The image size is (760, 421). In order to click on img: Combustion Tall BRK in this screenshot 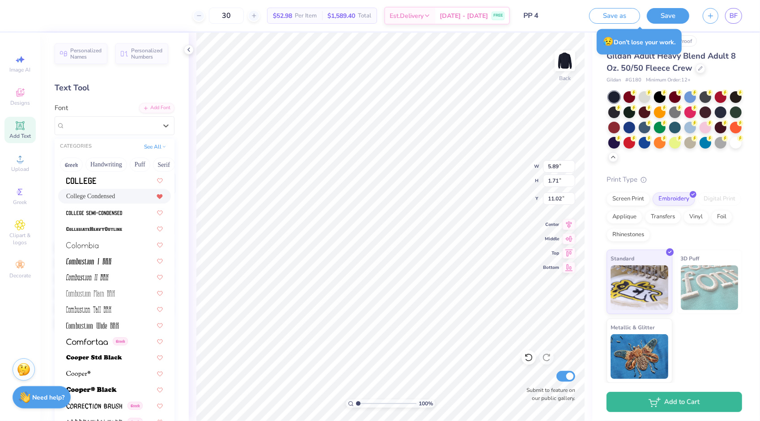, I will do `click(89, 309)`.